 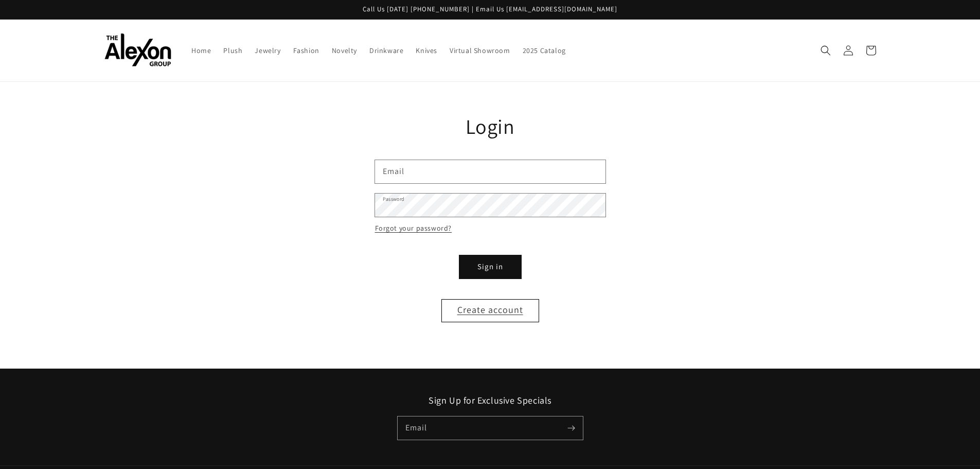 What do you see at coordinates (427, 51) in the screenshot?
I see `a: Knives` at bounding box center [427, 51].